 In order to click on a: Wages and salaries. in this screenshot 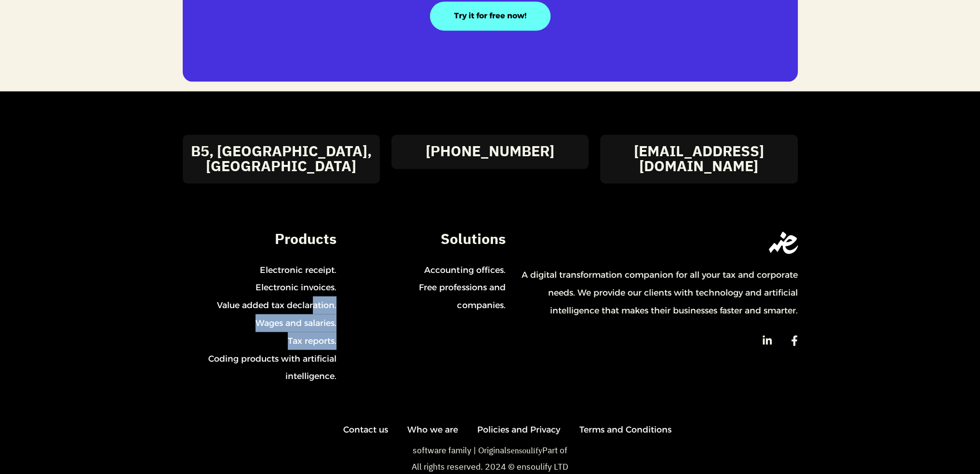, I will do `click(267, 323)`.